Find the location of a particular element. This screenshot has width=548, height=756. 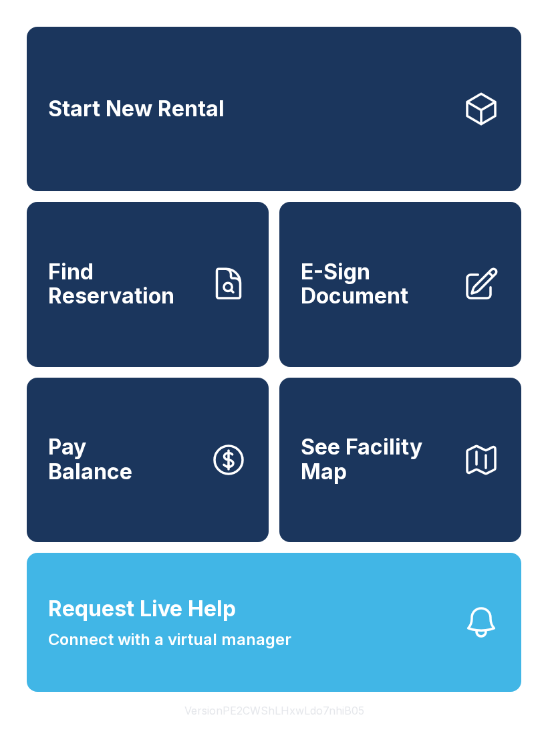

button: VersionPE2CWShLHxwLdo7nhiB05 is located at coordinates (274, 711).